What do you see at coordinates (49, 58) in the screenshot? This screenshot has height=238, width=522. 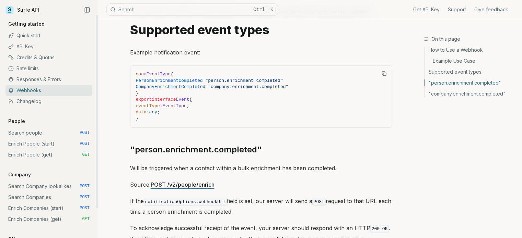 I see `a: Credits & Quotas` at bounding box center [49, 58].